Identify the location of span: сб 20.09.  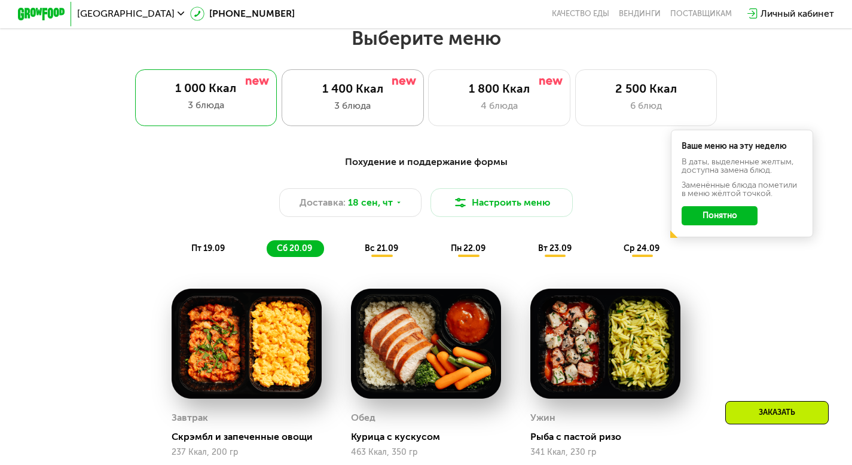
(294, 248).